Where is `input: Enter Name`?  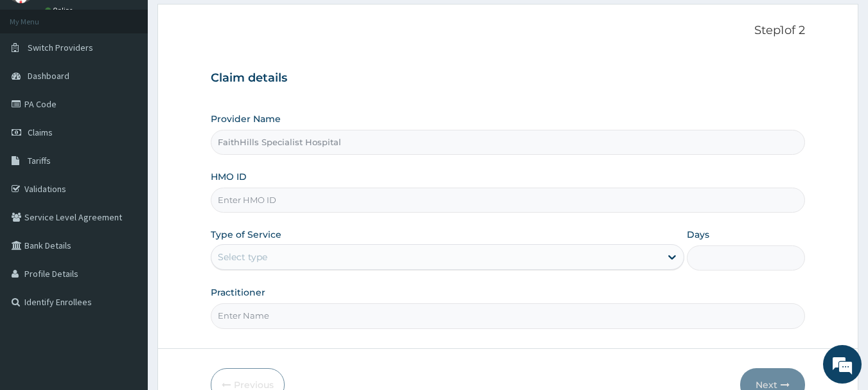 input: Enter Name is located at coordinates (508, 315).